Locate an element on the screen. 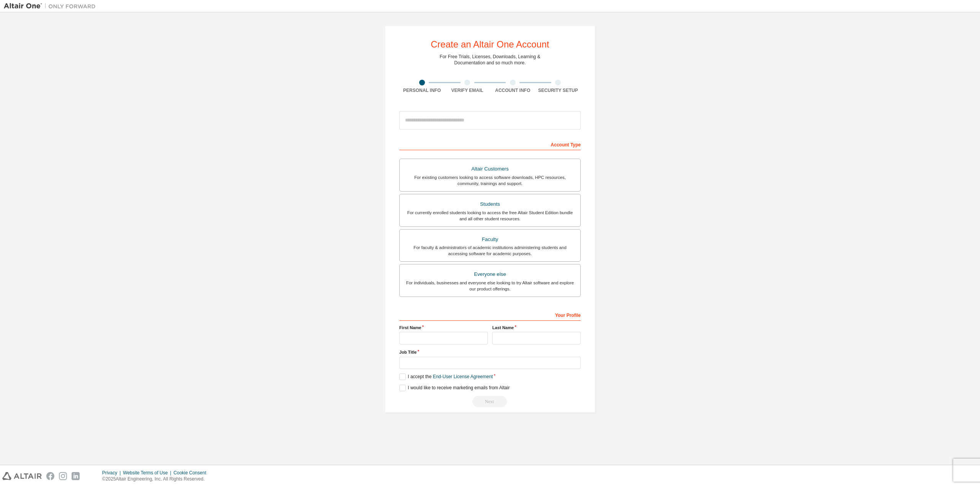 Image resolution: width=980 pixels, height=487 pixels. div: Faculty is located at coordinates (490, 240).